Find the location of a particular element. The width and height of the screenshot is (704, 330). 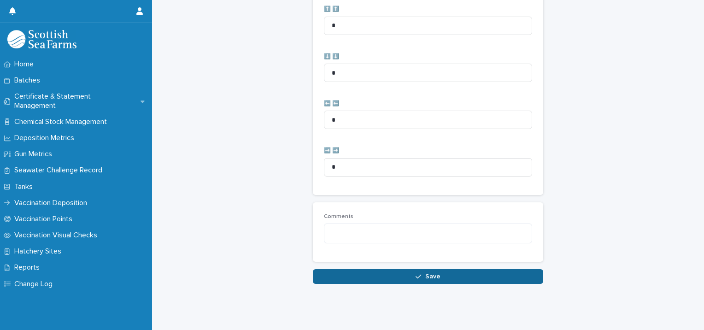

p: Vaccination Visual Checks is located at coordinates (58, 235).